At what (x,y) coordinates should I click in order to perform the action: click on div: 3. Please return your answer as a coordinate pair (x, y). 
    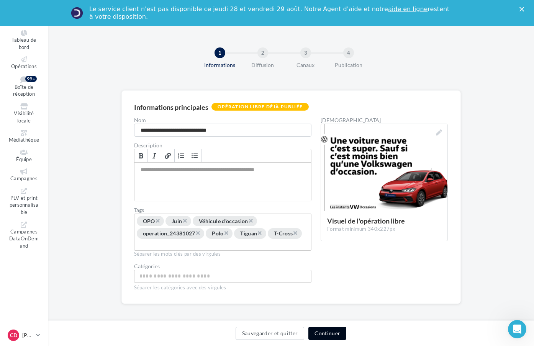
    Looking at the image, I should click on (306, 53).